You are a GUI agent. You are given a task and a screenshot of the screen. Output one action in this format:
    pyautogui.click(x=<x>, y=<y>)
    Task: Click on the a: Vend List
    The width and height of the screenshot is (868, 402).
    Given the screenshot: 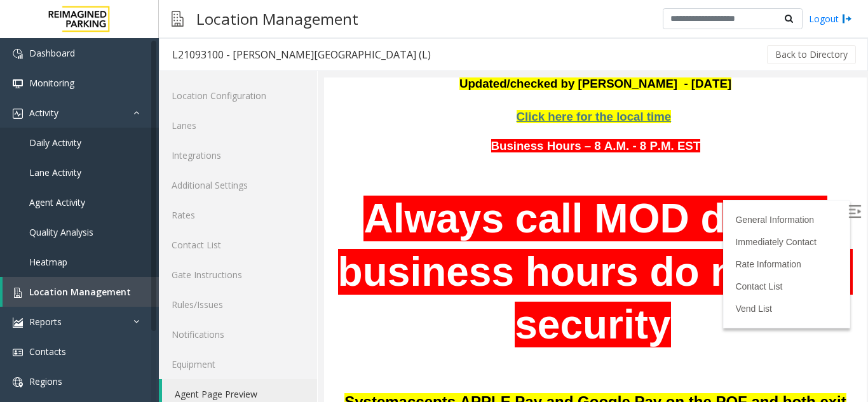 What is the action you would take?
    pyautogui.click(x=430, y=231)
    